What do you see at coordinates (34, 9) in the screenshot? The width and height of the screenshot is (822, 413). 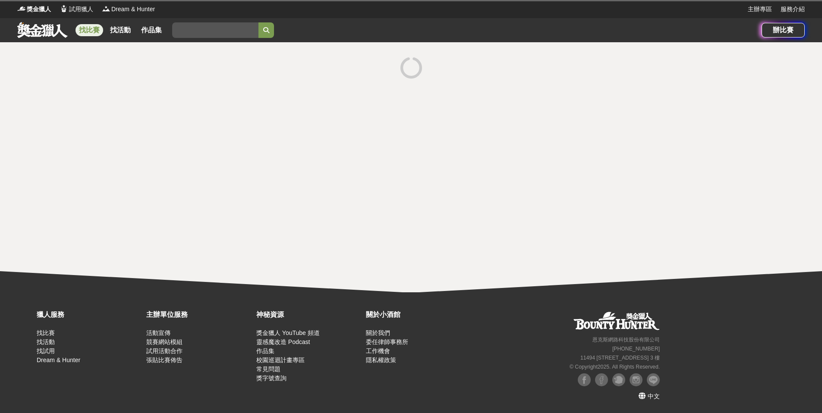 I see `a: Logo獎金獵人` at bounding box center [34, 9].